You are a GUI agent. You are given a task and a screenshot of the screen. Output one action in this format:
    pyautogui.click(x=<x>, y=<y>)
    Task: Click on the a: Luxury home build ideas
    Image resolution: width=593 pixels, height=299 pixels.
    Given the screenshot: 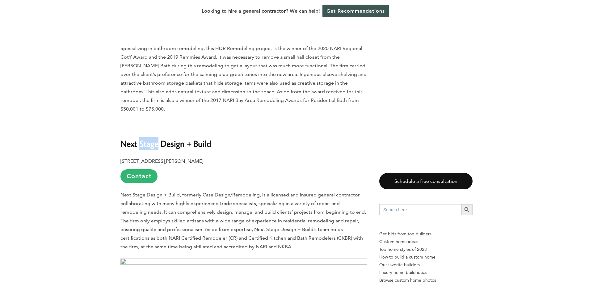 What is the action you would take?
    pyautogui.click(x=426, y=272)
    